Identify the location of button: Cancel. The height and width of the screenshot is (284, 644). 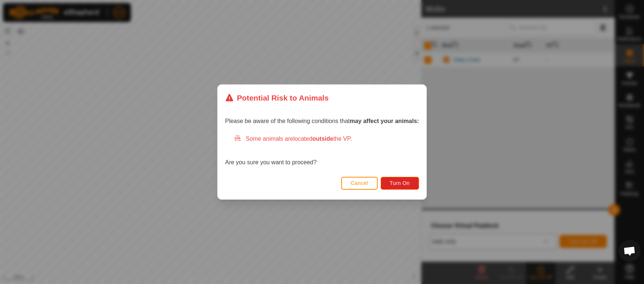
(360, 183).